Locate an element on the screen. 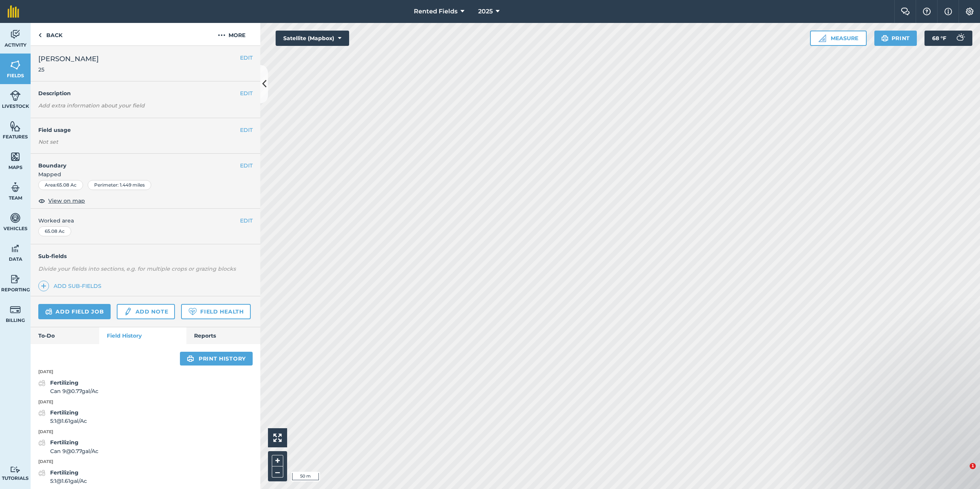 Image resolution: width=980 pixels, height=489 pixels. span: 1 is located at coordinates (973, 467).